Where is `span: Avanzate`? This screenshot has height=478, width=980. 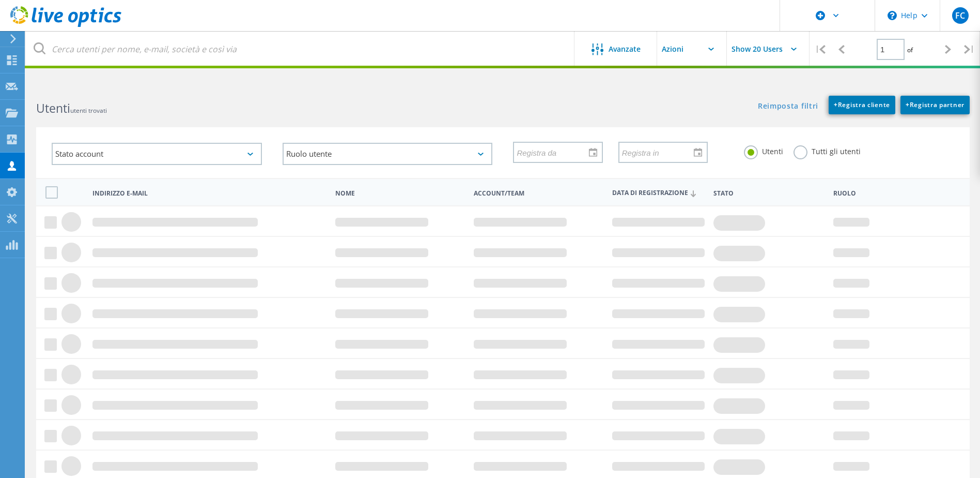 span: Avanzate is located at coordinates (624, 49).